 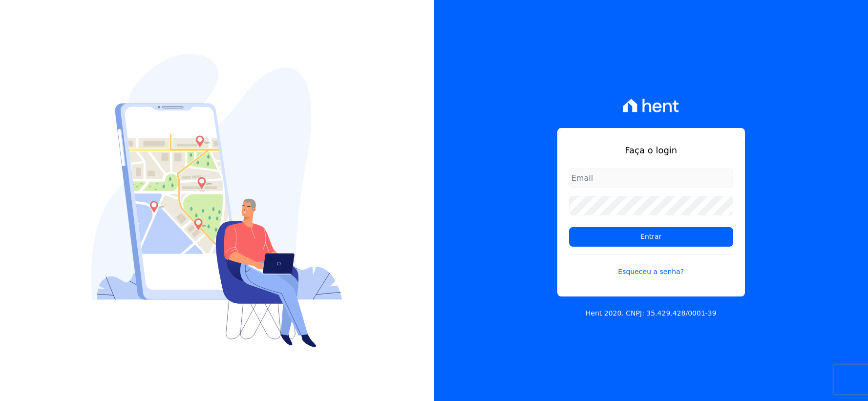 What do you see at coordinates (217, 200) in the screenshot?
I see `img: Login` at bounding box center [217, 200].